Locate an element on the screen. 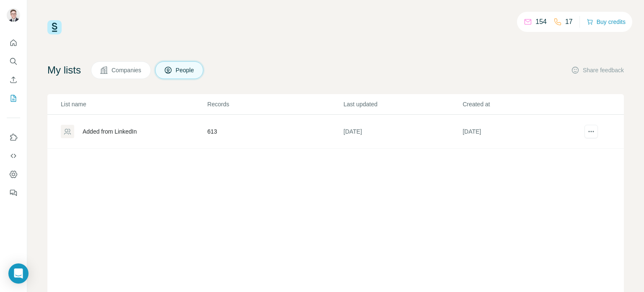 The image size is (644, 292). button: Quick start is located at coordinates (14, 43).